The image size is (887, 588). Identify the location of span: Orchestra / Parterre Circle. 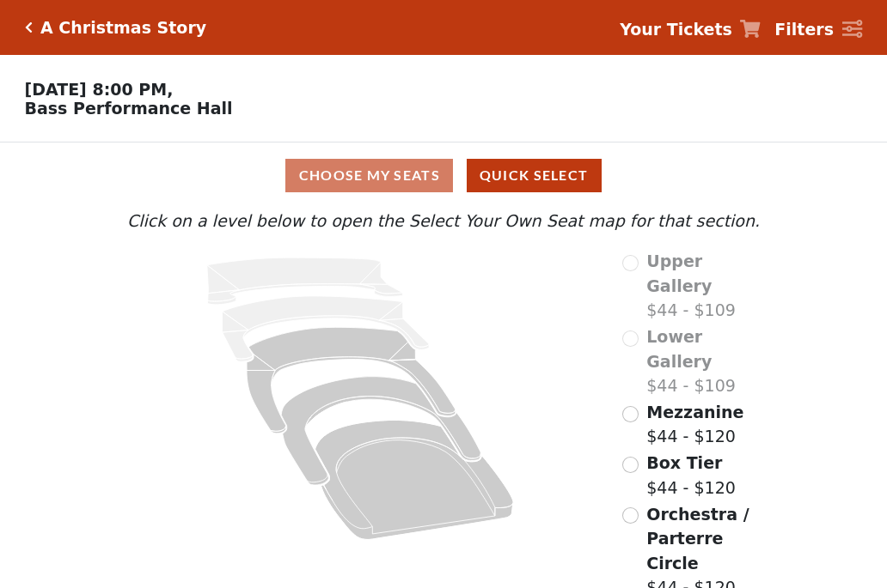
(696, 538).